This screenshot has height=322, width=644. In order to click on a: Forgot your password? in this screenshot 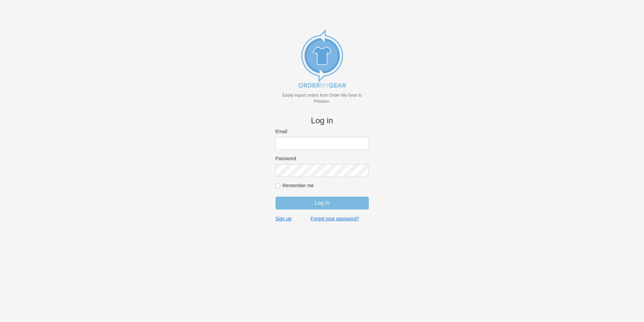, I will do `click(335, 218)`.